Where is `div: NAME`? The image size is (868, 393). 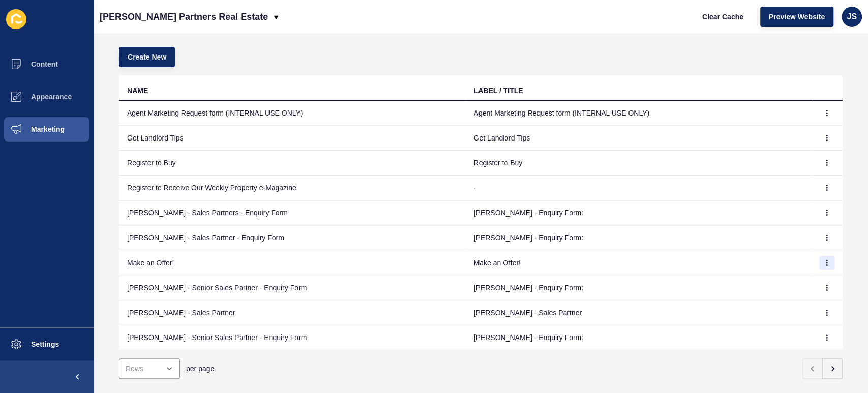 div: NAME is located at coordinates (137, 90).